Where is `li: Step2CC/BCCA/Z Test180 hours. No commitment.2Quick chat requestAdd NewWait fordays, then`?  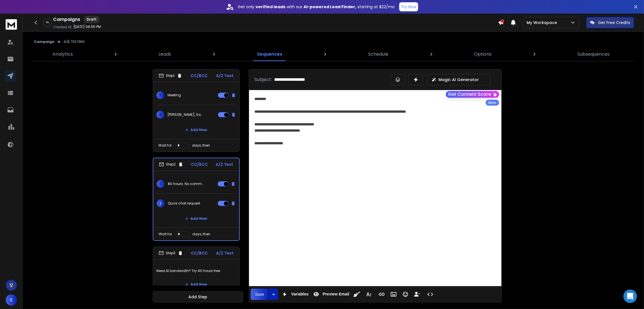
li: Step2CC/BCCA/Z Test180 hours. No commitment.2Quick chat requestAdd NewWait fordays, then is located at coordinates (196, 199).